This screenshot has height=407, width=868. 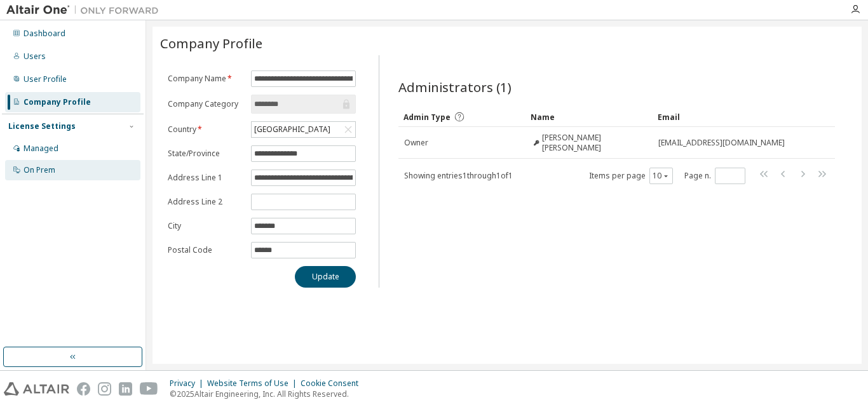 I want to click on div: Website Terms of Use, so click(x=253, y=384).